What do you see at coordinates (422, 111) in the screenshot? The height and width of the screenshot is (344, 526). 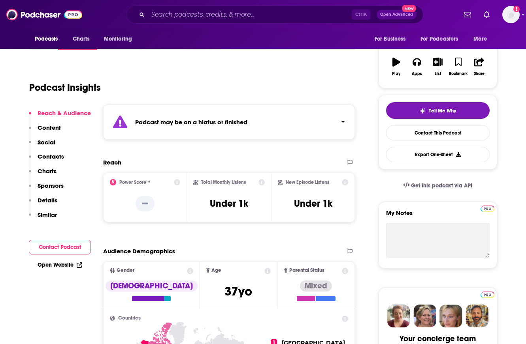 I see `img: tell me why sparkle` at bounding box center [422, 111].